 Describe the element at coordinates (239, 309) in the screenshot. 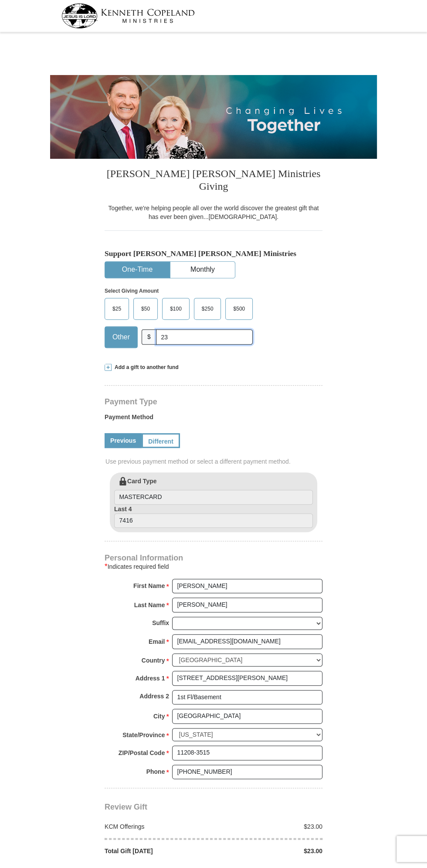

I see `span: $500` at that location.